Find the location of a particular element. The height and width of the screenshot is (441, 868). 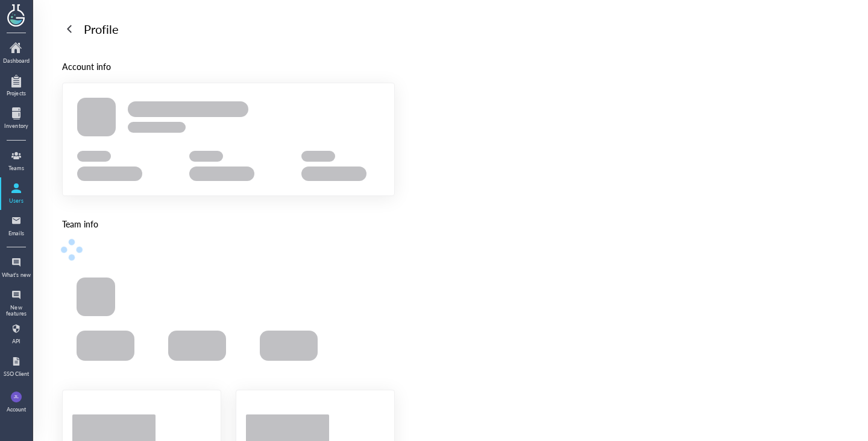

a: API is located at coordinates (16, 334).